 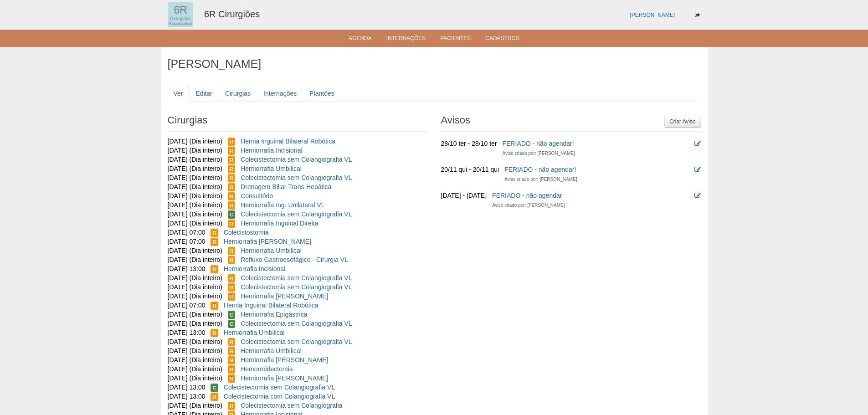 What do you see at coordinates (274, 314) in the screenshot?
I see `a: Herniorrafia Epigástrica` at bounding box center [274, 314].